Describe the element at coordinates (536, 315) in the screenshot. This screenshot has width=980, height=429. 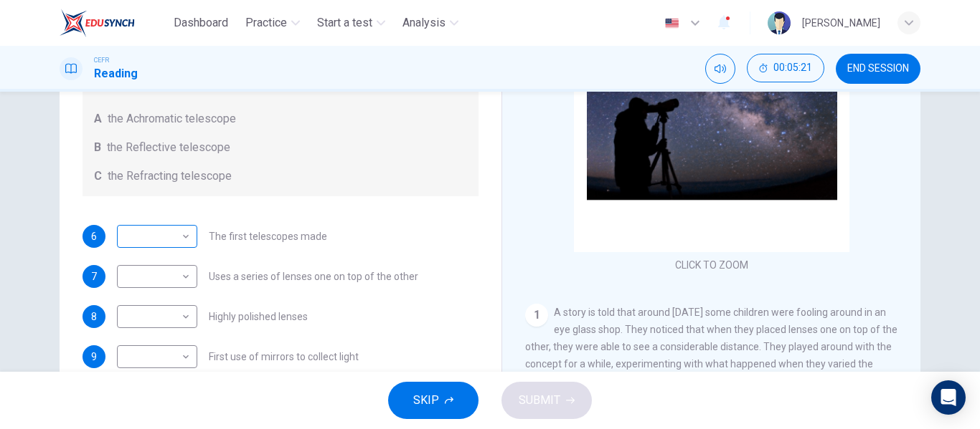
I see `div: 1` at that location.